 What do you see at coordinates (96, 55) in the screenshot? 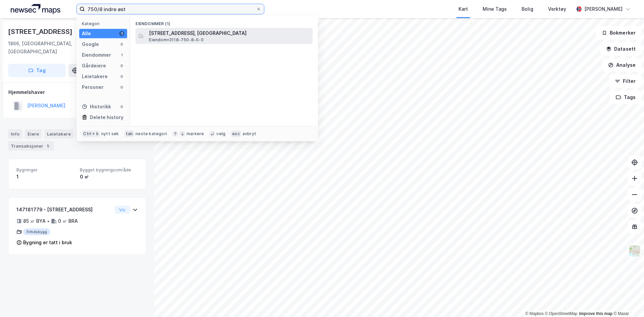
I see `div: Eiendommer` at bounding box center [96, 55].